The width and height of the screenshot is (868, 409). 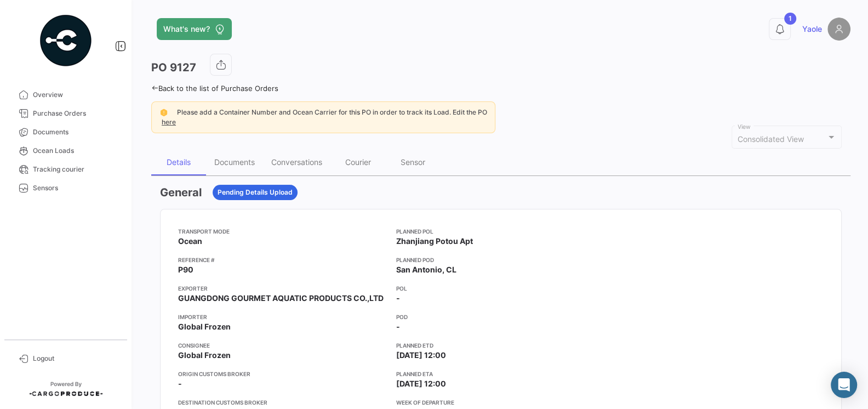 What do you see at coordinates (283, 373) in the screenshot?
I see `app-card-info-title: Origin Customs Broker` at bounding box center [283, 373].